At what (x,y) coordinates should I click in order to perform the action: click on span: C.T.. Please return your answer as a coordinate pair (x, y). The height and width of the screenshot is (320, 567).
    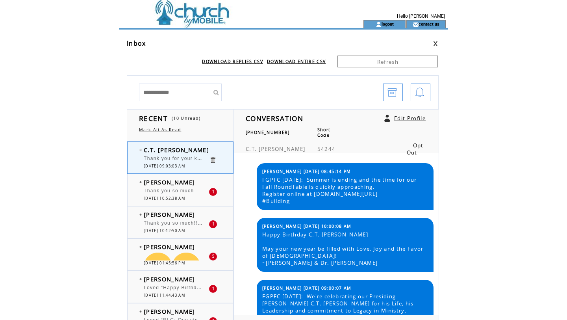
    Looking at the image, I should click on (251, 149).